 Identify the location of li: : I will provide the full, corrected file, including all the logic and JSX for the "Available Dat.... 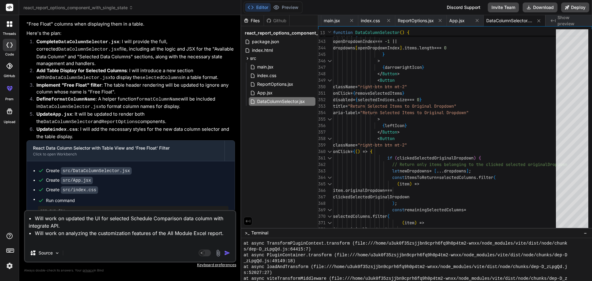
(133, 53).